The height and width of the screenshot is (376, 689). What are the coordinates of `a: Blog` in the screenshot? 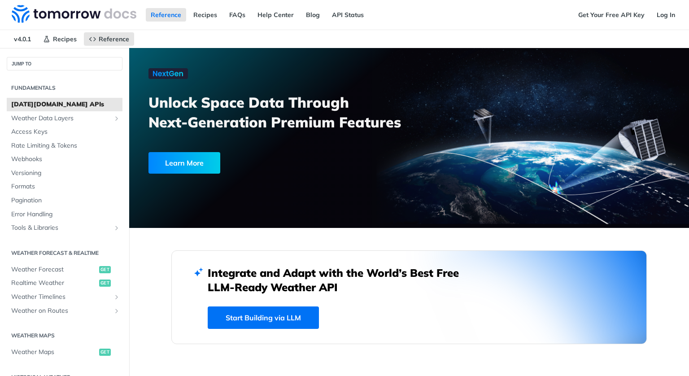 It's located at (313, 15).